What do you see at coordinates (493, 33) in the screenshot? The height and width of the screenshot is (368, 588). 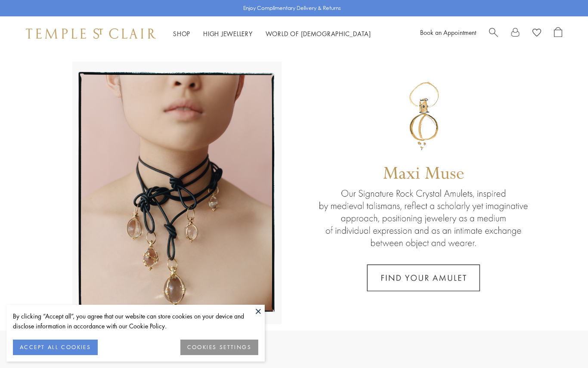 I see `a: Search` at bounding box center [493, 33].